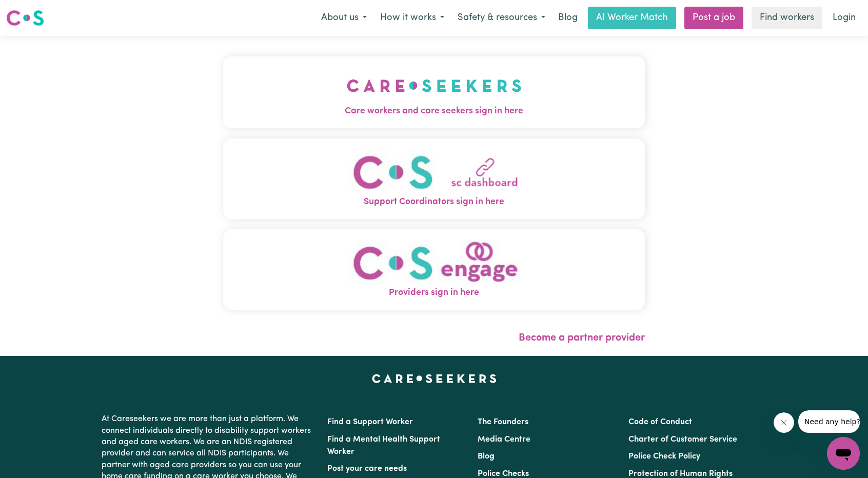 This screenshot has height=478, width=868. What do you see at coordinates (367, 469) in the screenshot?
I see `a: Post your care needs` at bounding box center [367, 469].